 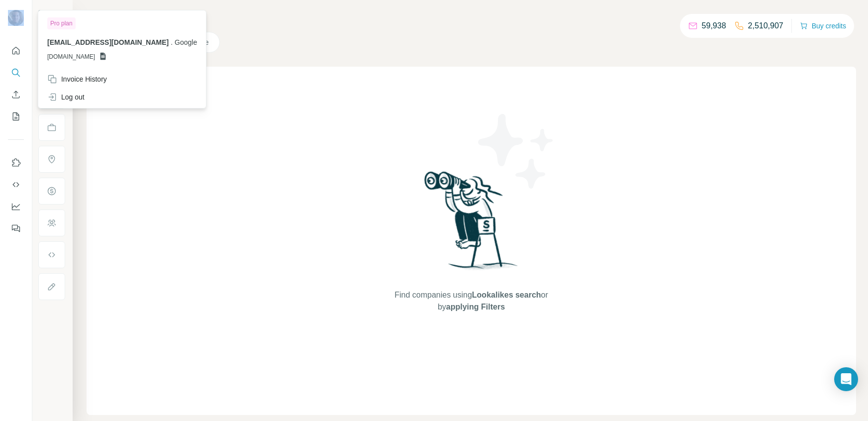 I want to click on button: My lists, so click(x=16, y=116).